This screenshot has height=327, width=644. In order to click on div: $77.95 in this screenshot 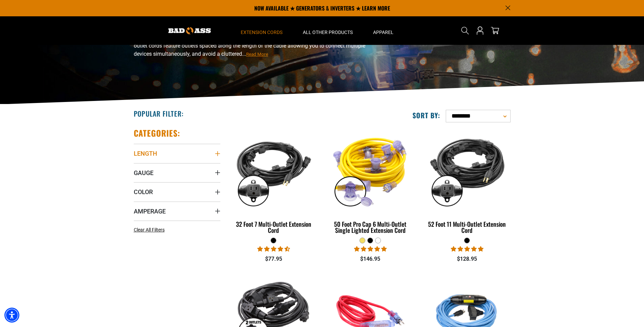, I will do `click(274, 259)`.